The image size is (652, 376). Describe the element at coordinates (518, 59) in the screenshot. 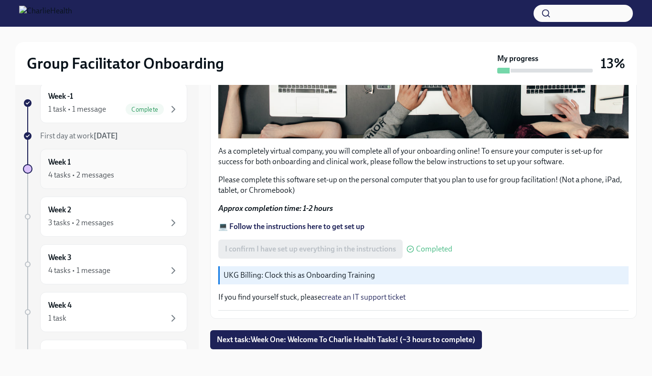

I see `strong: My progress` at that location.